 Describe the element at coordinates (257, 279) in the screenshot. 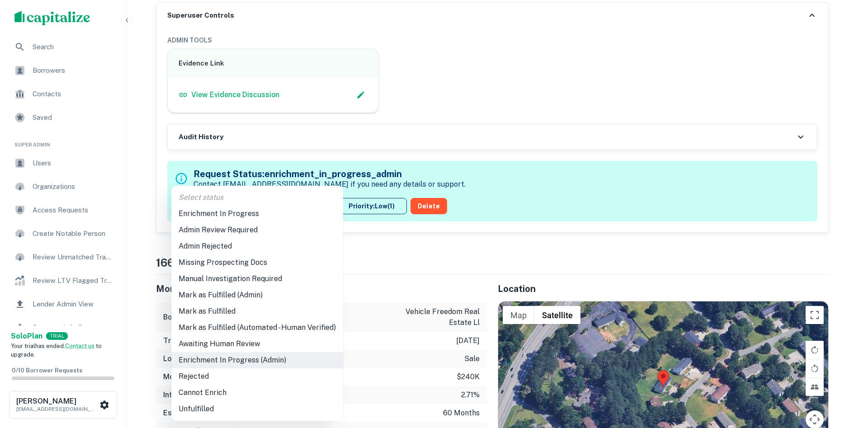

I see `li: Manual Investigation Required` at that location.